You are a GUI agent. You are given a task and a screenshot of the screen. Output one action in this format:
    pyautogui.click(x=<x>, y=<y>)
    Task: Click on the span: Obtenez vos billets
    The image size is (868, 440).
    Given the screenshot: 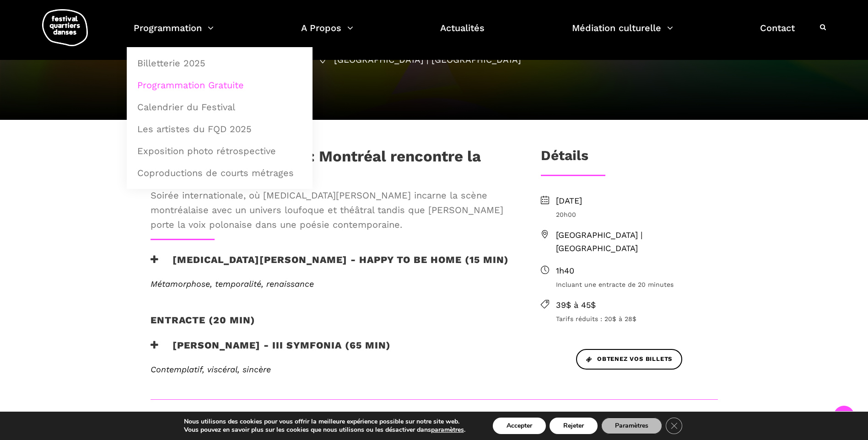 What is the action you would take?
    pyautogui.click(x=629, y=359)
    